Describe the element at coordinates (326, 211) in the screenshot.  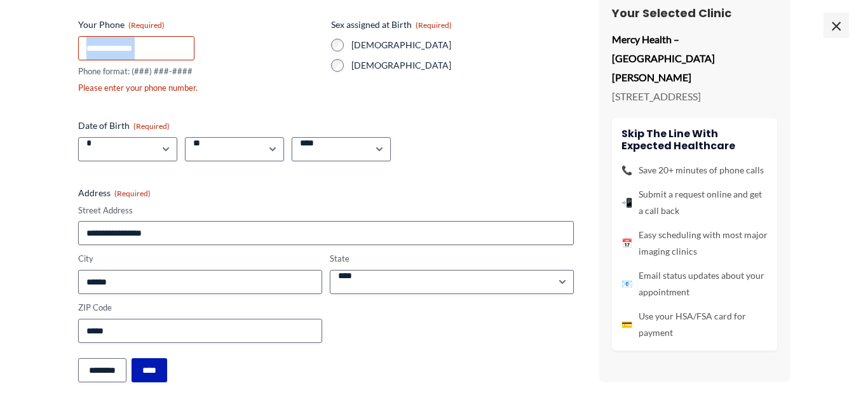
I see `label: Street Address` at that location.